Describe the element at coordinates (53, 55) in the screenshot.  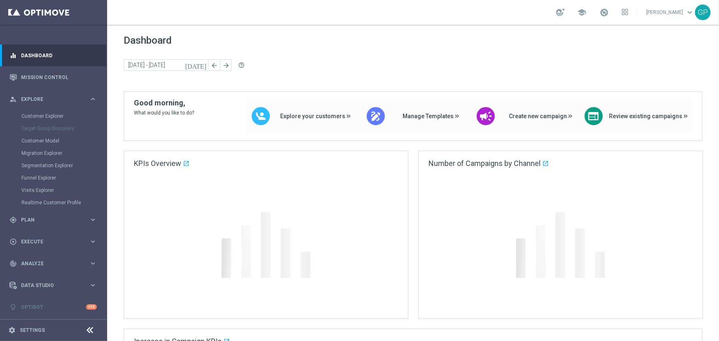
I see `div: Dashboard` at that location.